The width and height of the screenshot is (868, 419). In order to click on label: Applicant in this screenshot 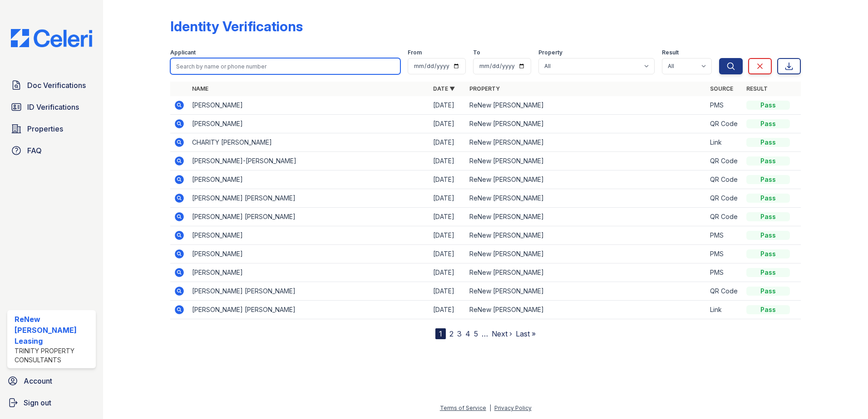, I will do `click(183, 52)`.